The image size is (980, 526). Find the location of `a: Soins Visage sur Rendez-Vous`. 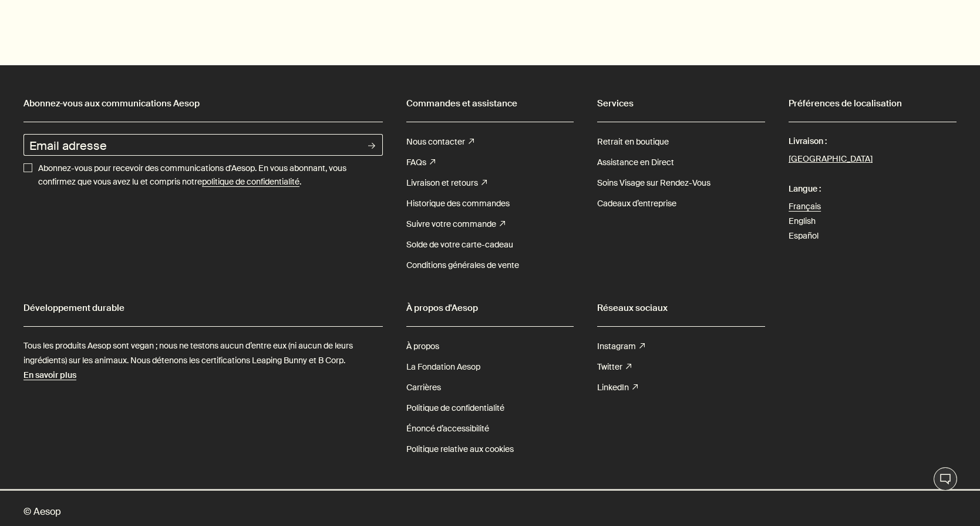

a: Soins Visage sur Rendez-Vous is located at coordinates (653, 183).